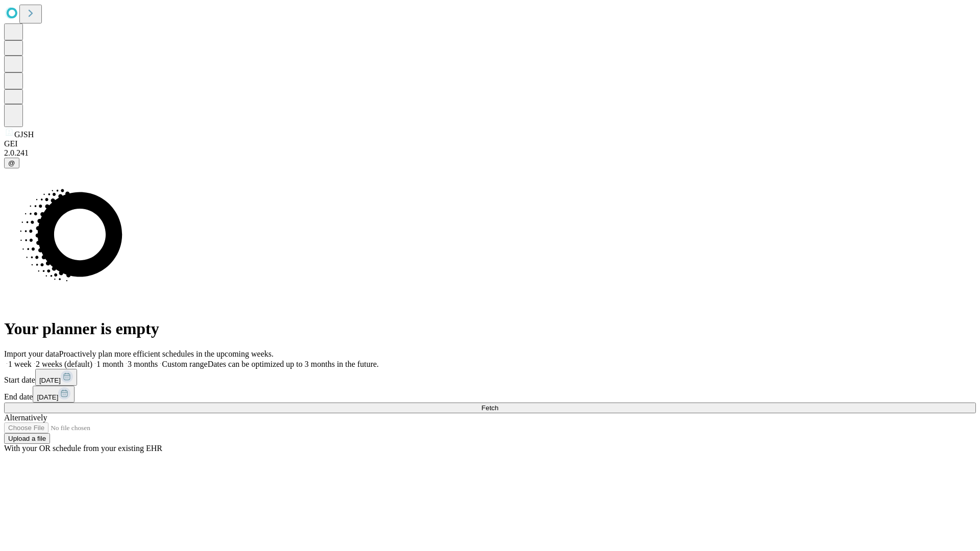  What do you see at coordinates (25, 418) in the screenshot?
I see `span: Alternatively` at bounding box center [25, 418].